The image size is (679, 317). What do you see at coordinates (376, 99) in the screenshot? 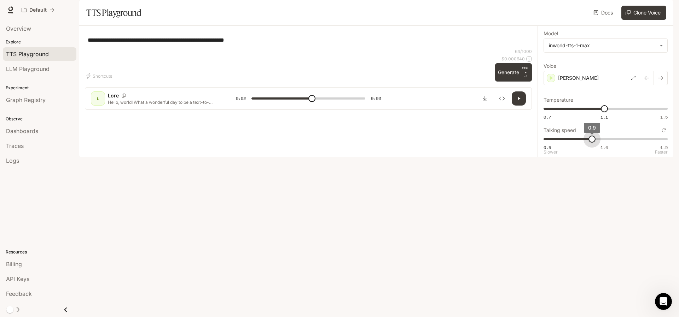
I see `span: 0:03` at bounding box center [376, 99].